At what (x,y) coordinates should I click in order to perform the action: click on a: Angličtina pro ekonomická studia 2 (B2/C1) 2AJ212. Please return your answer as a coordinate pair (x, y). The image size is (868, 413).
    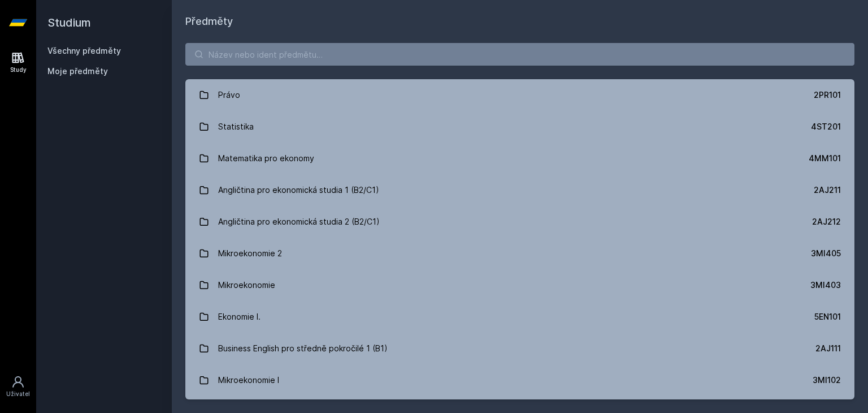
    Looking at the image, I should click on (520, 222).